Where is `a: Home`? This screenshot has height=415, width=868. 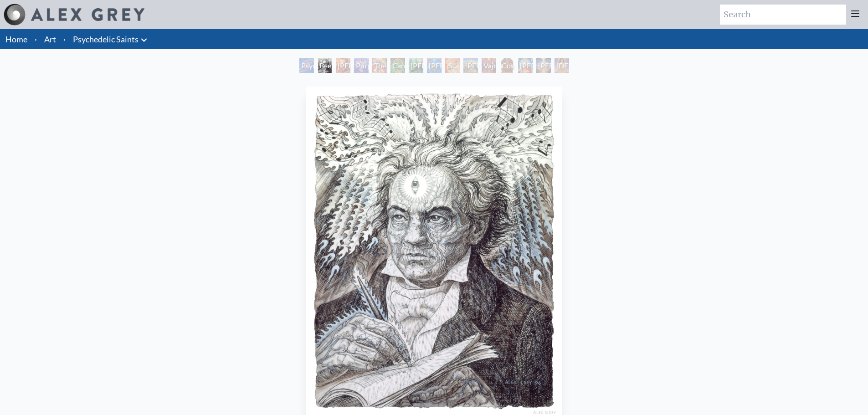
a: Home is located at coordinates (16, 39).